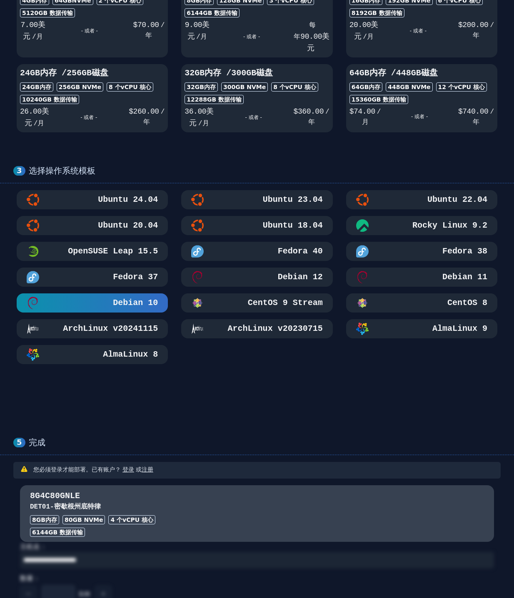 Image resolution: width=514 pixels, height=598 pixels. Describe the element at coordinates (465, 277) in the screenshot. I see `font: Debian 11` at that location.